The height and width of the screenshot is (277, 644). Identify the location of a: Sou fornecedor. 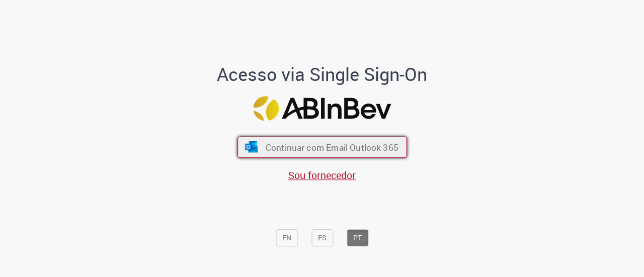
(322, 175).